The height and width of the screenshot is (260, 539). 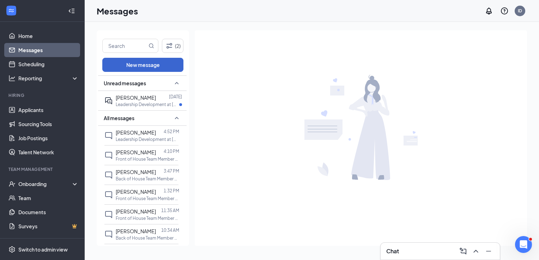 I want to click on h3: Chat, so click(x=393, y=251).